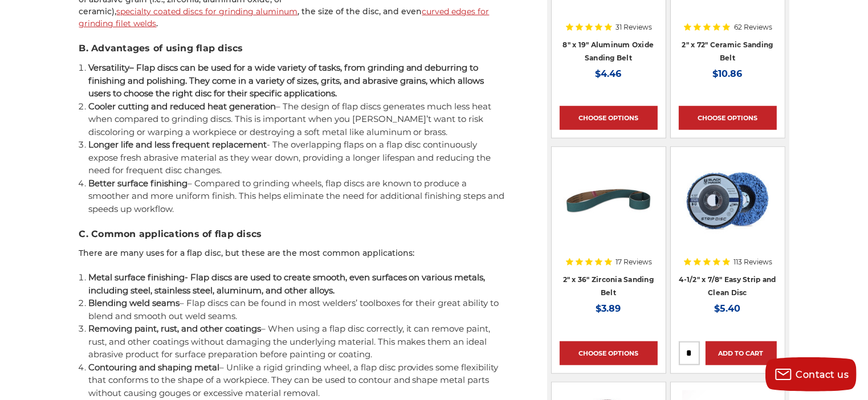 This screenshot has width=868, height=400. What do you see at coordinates (134, 303) in the screenshot?
I see `strong: Blending weld seams` at bounding box center [134, 303].